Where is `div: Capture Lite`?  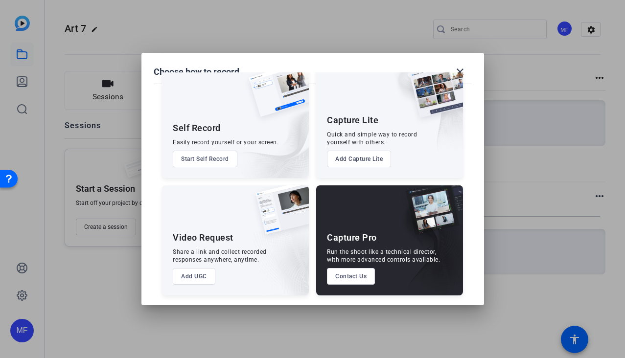
div: Capture Lite is located at coordinates (352, 120).